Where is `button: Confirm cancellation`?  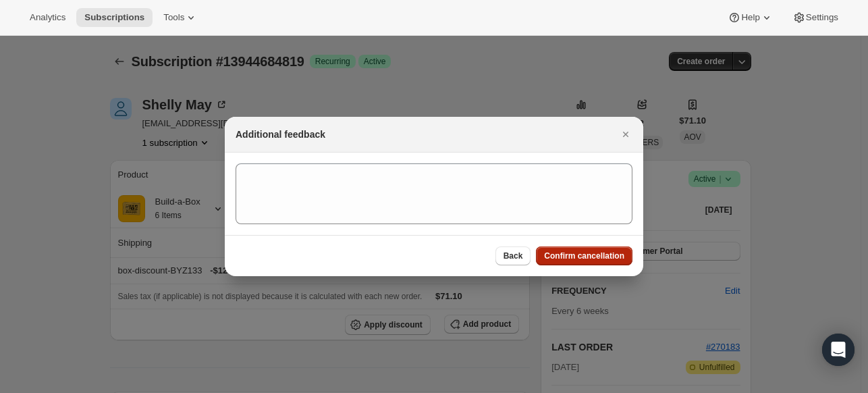
button: Confirm cancellation is located at coordinates (584, 255).